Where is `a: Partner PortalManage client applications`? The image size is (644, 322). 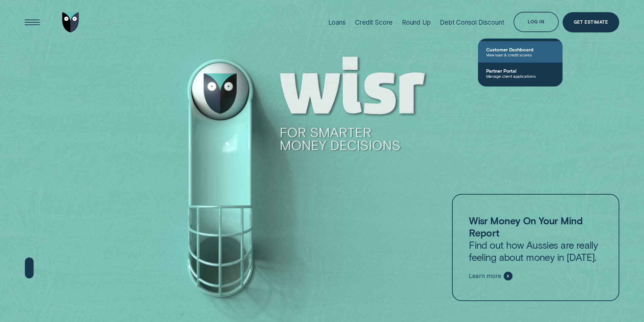 a: Partner PortalManage client applications is located at coordinates (520, 73).